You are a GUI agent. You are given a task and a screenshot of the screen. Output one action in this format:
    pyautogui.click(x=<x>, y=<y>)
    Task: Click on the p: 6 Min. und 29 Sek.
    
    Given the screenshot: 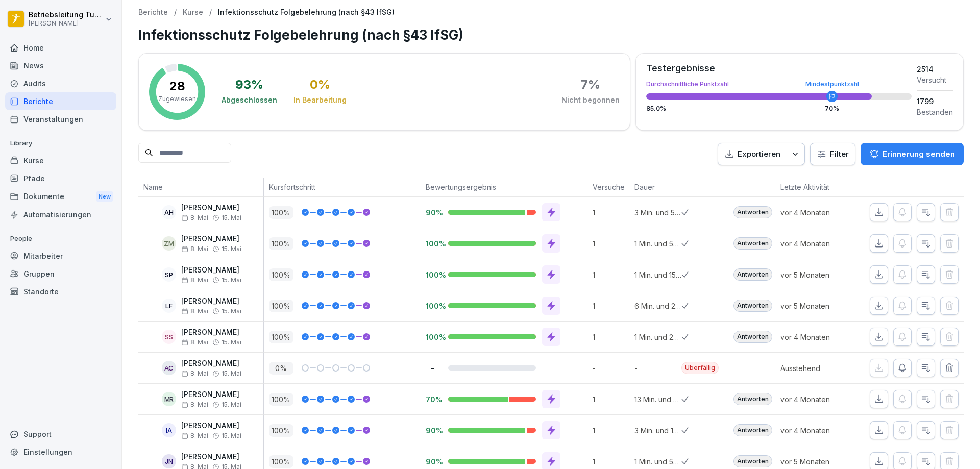 What is the action you would take?
    pyautogui.click(x=658, y=306)
    